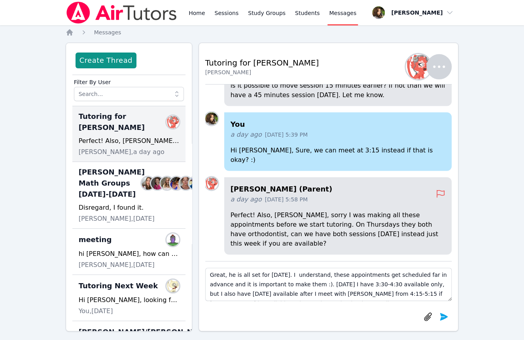 The height and width of the screenshot is (340, 524). I want to click on img: Sarah Benzinger, so click(148, 183).